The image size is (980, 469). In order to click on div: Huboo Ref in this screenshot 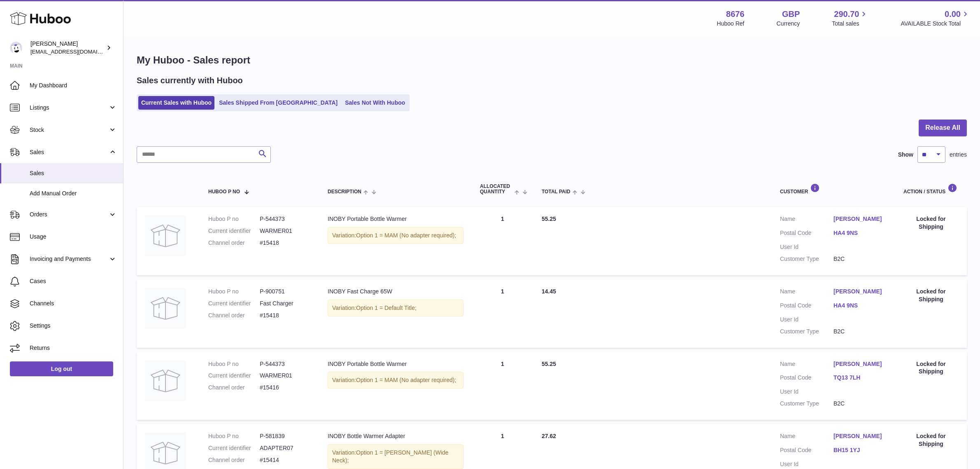, I will do `click(731, 23)`.